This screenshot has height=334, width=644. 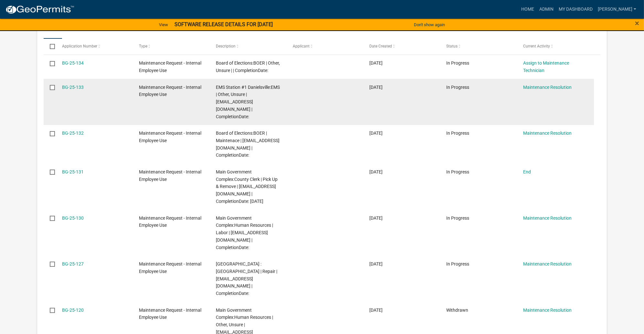 I want to click on button: Don't show again, so click(x=429, y=25).